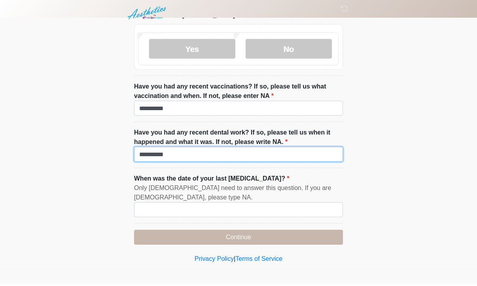 Image resolution: width=477 pixels, height=286 pixels. Describe the element at coordinates (238, 93) in the screenshot. I see `label: Have you had any recent vaccinations? If so, please tell us what vaccination and when. If not, pl...` at that location.